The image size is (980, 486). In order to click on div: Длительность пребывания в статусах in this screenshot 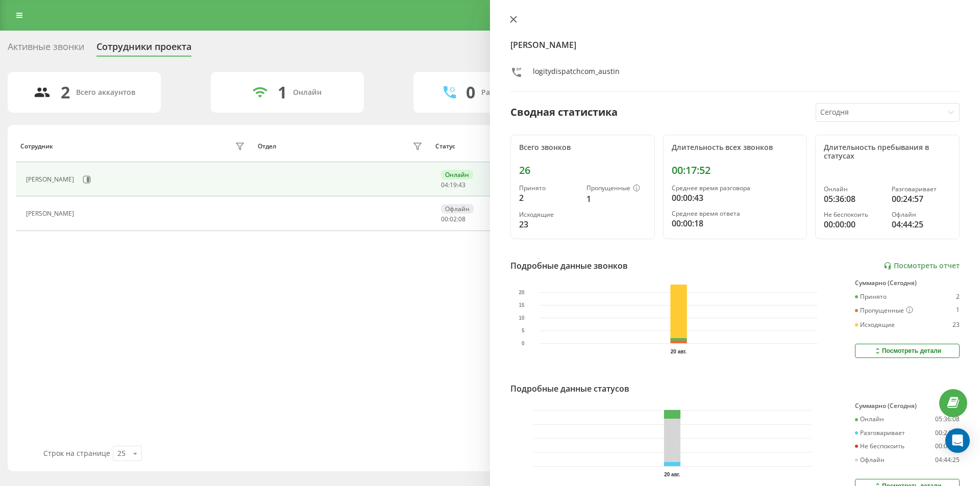, I will do `click(887, 152)`.